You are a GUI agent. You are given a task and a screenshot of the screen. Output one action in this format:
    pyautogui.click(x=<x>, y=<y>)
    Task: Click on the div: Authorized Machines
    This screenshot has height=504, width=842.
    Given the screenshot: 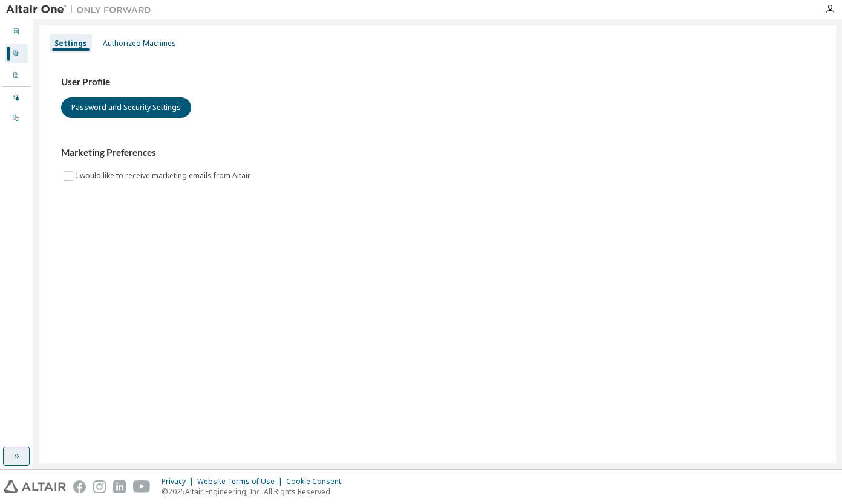 What is the action you would take?
    pyautogui.click(x=139, y=43)
    